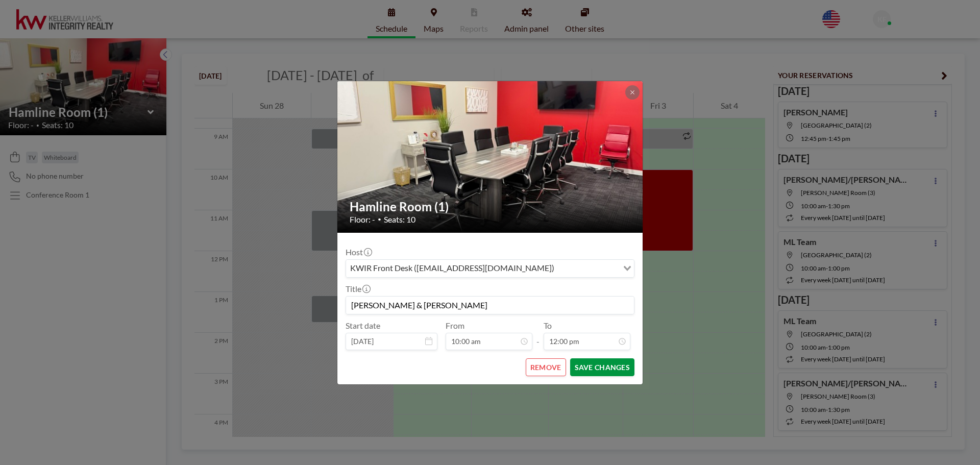  What do you see at coordinates (490, 269) in the screenshot?
I see `div: Search for option` at bounding box center [490, 269].